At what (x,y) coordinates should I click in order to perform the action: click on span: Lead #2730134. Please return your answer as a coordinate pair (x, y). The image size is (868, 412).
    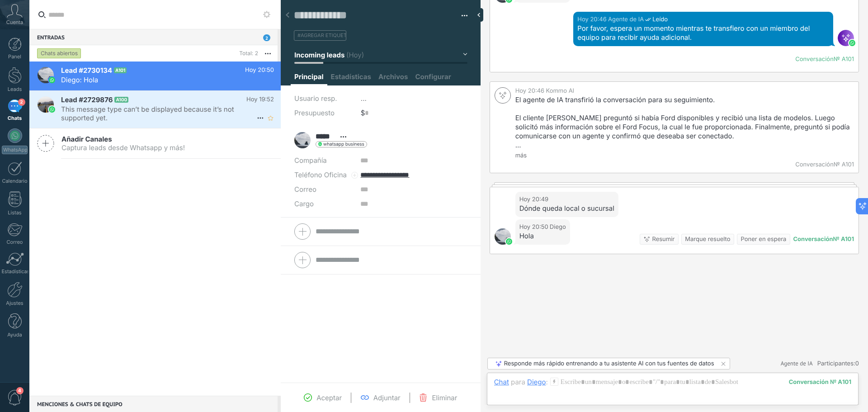
    Looking at the image, I should click on (86, 70).